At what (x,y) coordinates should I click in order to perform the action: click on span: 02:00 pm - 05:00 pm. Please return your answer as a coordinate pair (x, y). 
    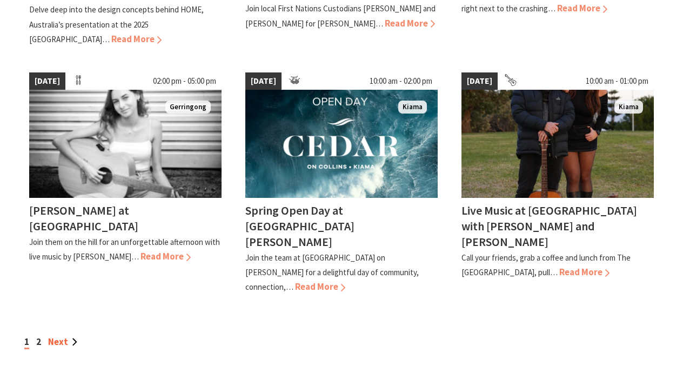
    Looking at the image, I should click on (184, 81).